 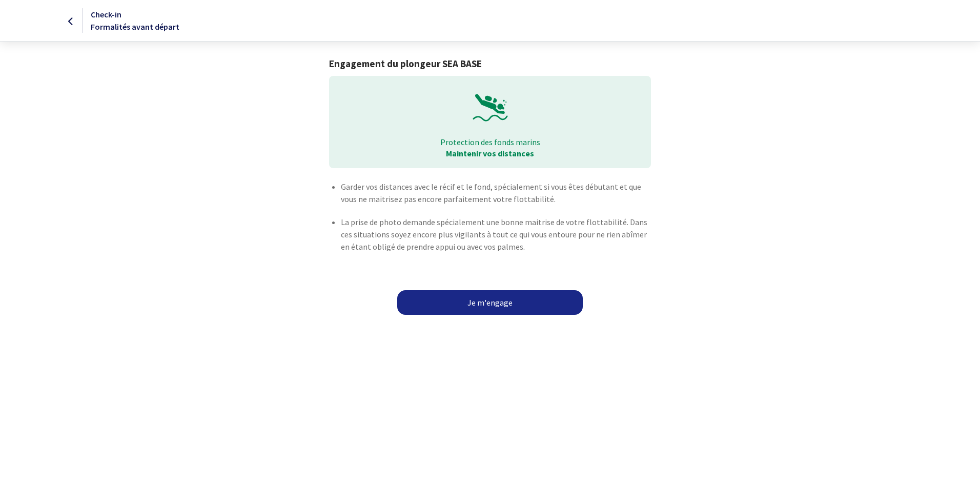 What do you see at coordinates (135, 21) in the screenshot?
I see `span: Check-in Formalités avant départ` at bounding box center [135, 21].